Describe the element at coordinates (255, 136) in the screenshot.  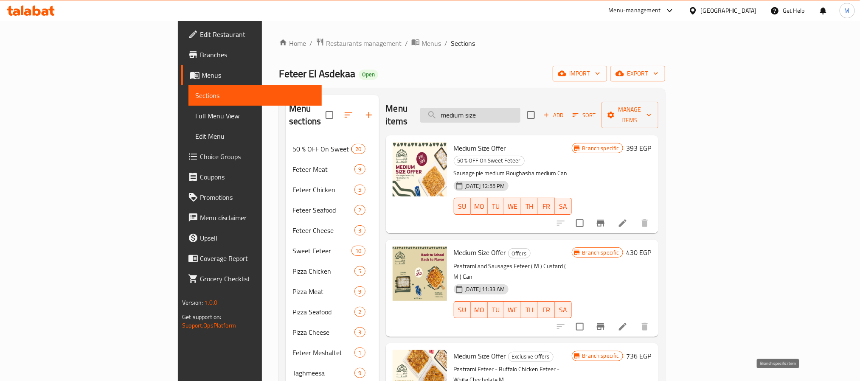
I see `span: Edit Menu` at that location.